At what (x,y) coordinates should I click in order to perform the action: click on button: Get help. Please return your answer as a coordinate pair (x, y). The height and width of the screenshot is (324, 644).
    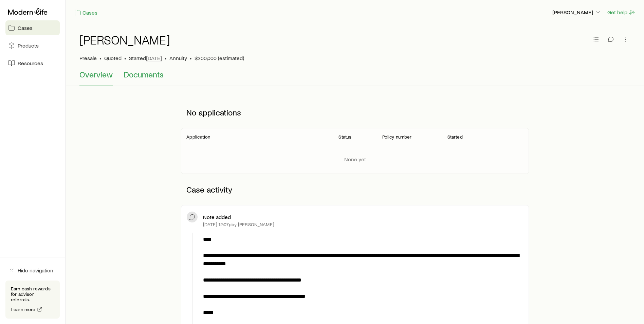
    Looking at the image, I should click on (621, 12).